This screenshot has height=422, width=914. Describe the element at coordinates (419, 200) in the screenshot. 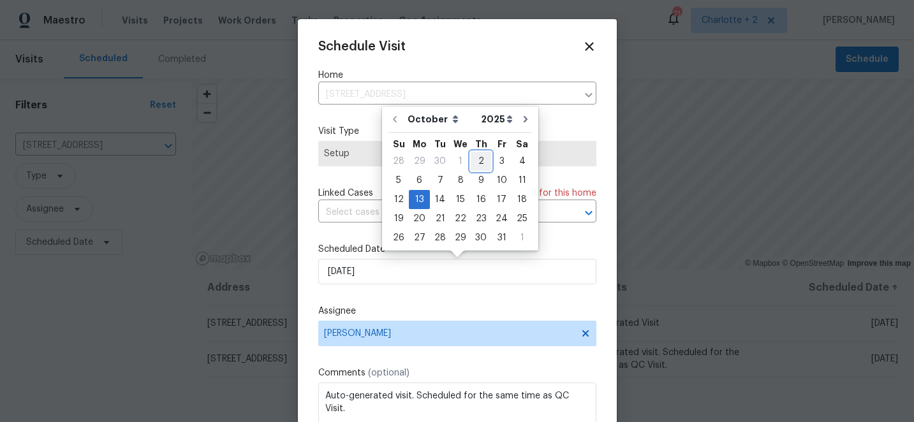

I see `div: 13` at that location.